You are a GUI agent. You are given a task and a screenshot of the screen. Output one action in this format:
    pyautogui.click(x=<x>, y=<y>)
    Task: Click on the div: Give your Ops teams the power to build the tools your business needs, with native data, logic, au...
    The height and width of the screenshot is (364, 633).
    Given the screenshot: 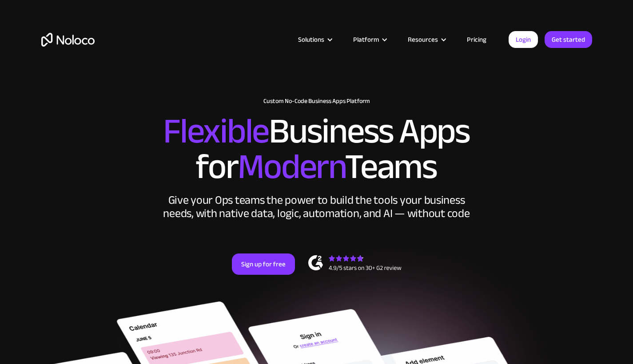 What is the action you would take?
    pyautogui.click(x=317, y=207)
    